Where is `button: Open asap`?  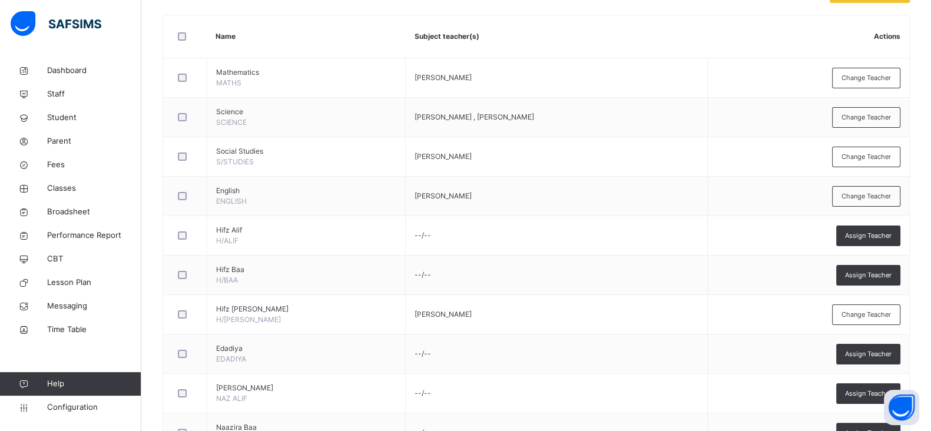
button: Open asap is located at coordinates (901, 407).